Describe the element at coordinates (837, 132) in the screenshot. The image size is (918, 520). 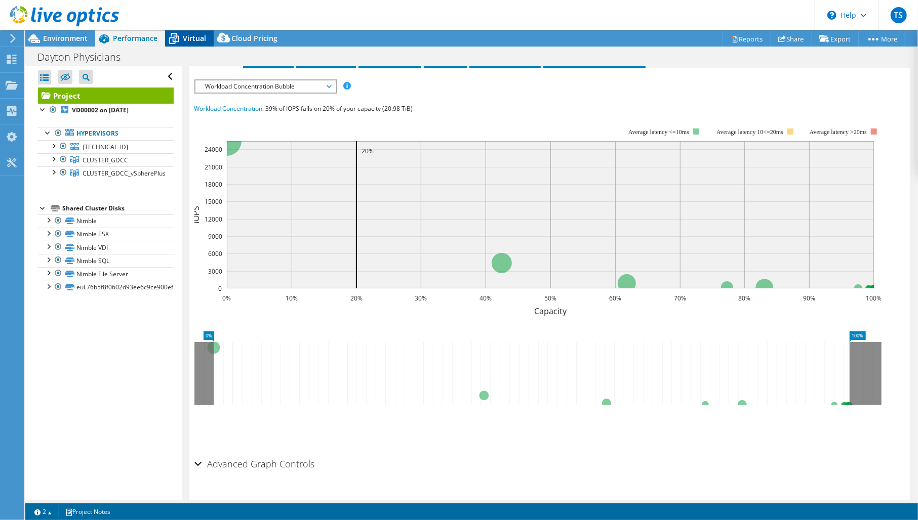
I see `text: Average latency >20ms` at that location.